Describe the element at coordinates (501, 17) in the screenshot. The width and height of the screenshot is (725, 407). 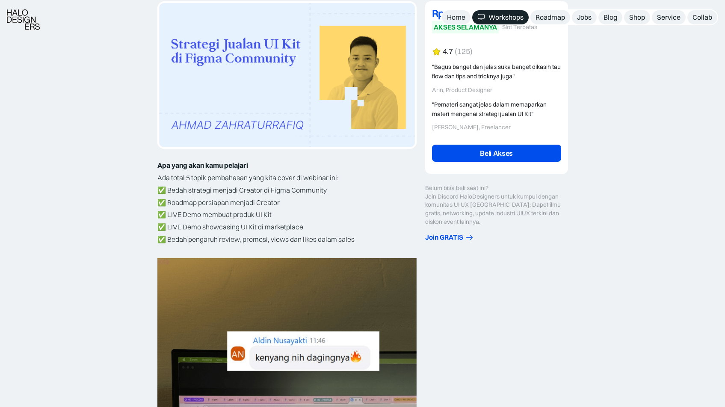
I see `a: Workshops` at that location.